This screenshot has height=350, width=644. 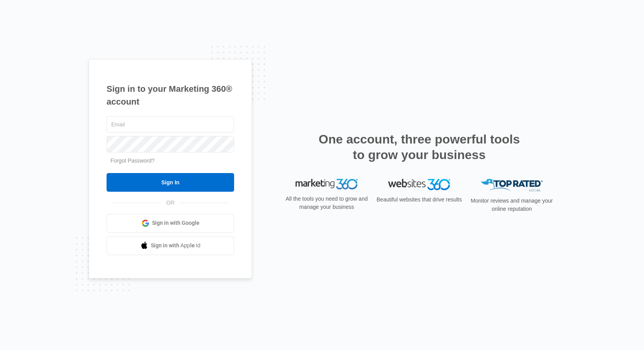 What do you see at coordinates (133, 161) in the screenshot?
I see `a: Forgot Password?` at bounding box center [133, 161].